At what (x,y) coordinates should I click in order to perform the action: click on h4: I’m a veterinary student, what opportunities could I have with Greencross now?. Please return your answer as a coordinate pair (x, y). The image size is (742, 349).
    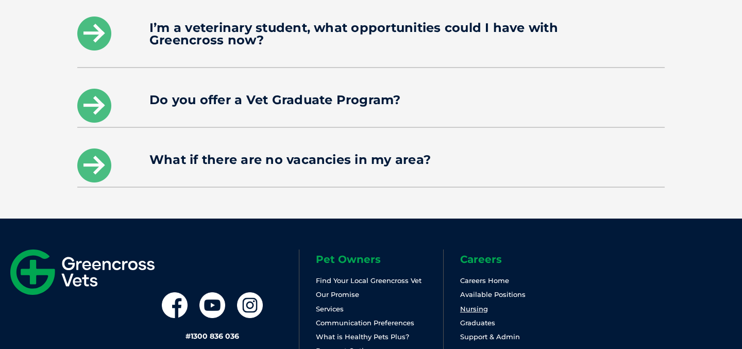
    Looking at the image, I should click on (371, 34).